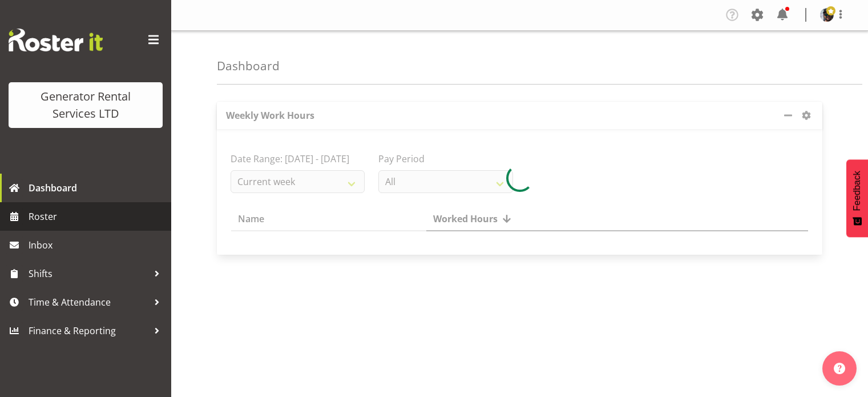  Describe the element at coordinates (827, 15) in the screenshot. I see `img: zak-c4-tapling8d06a56ee3cf7edc30ba33f1efe9ca8c.png` at that location.